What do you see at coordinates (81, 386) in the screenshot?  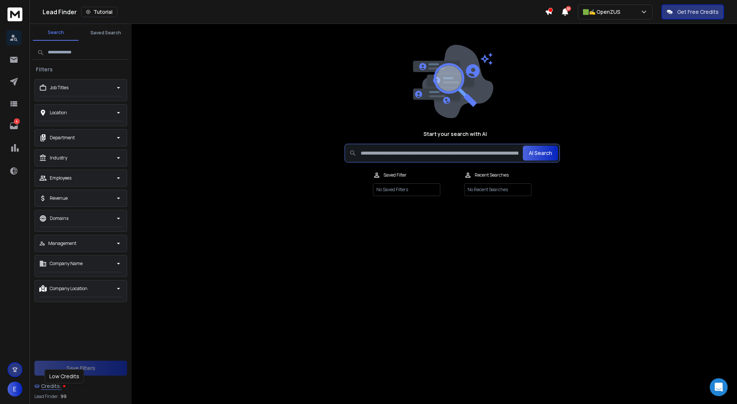 I see `a: Credits:` at bounding box center [81, 386].